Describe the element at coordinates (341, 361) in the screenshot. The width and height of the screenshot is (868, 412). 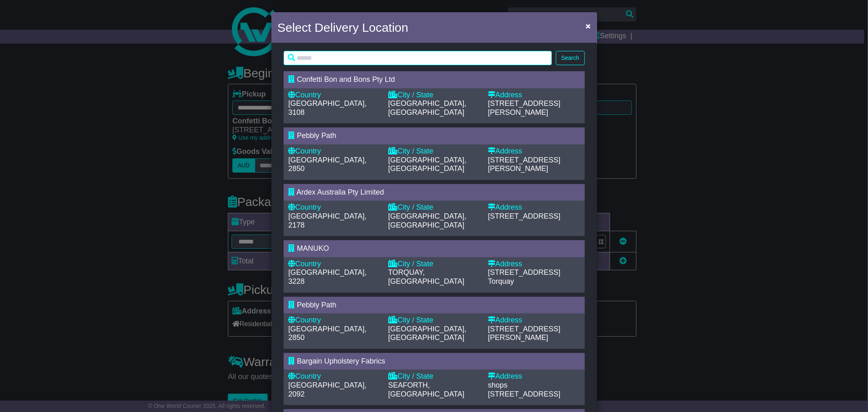
I see `span: Bargain Upholstery Fabrics` at that location.